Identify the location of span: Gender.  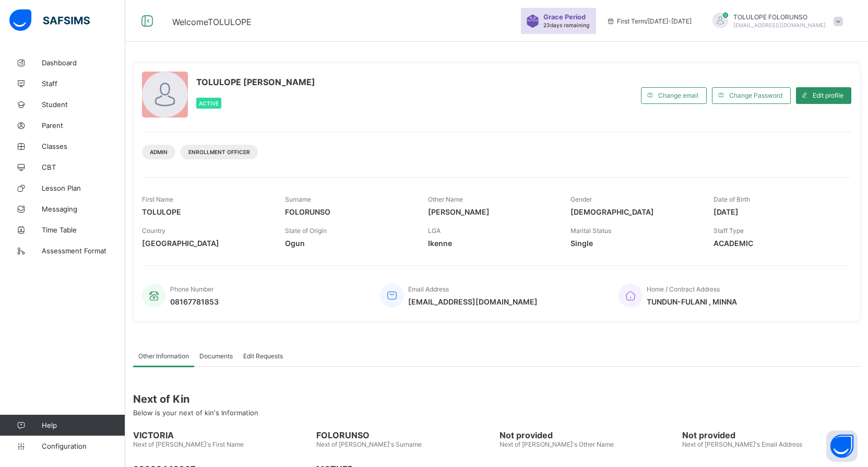
(581, 199).